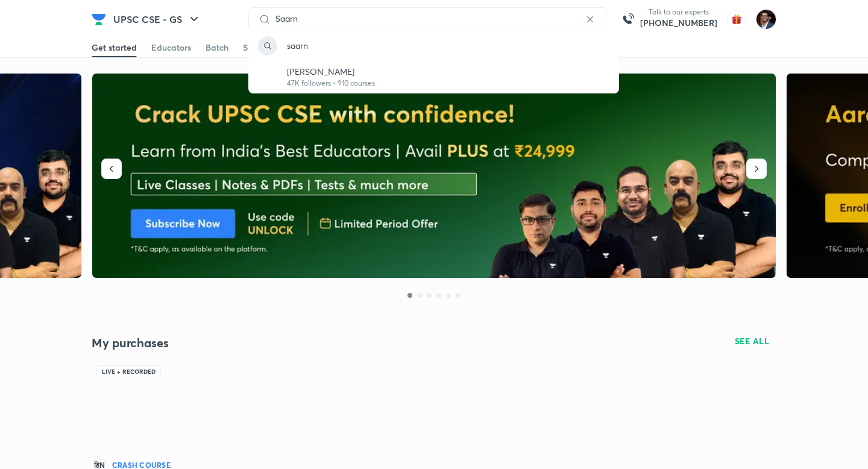 The image size is (868, 469). I want to click on img: Amber Nigam, so click(766, 20).